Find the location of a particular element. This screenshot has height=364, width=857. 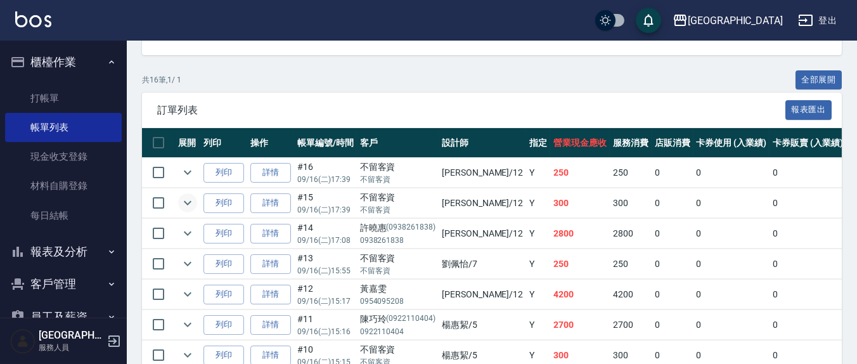

div: 陳巧玲 is located at coordinates (397, 319).